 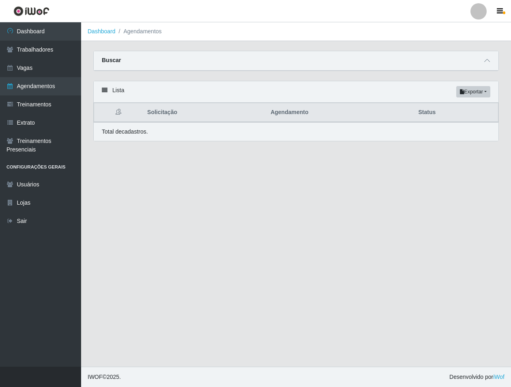 What do you see at coordinates (104, 376) in the screenshot?
I see `span: © 2025 .` at bounding box center [104, 376].